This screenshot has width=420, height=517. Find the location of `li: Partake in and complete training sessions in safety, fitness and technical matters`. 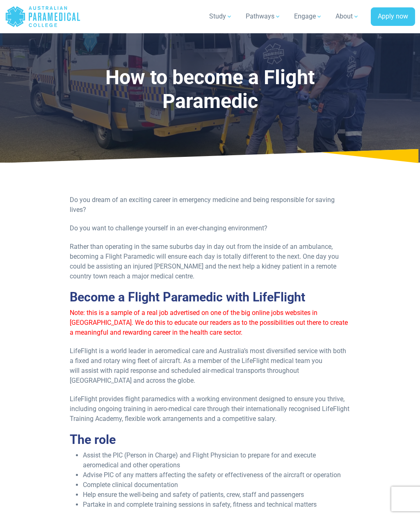

li: Partake in and complete training sessions in safety, fitness and technical matters is located at coordinates (216, 505).